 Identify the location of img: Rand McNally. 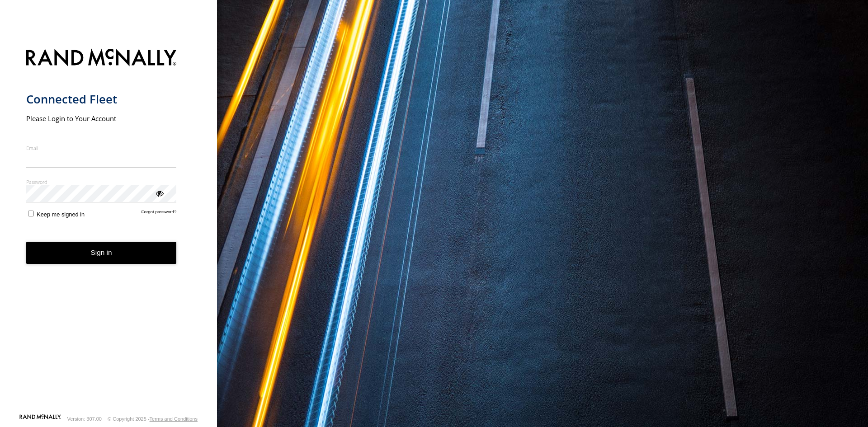
(102, 59).